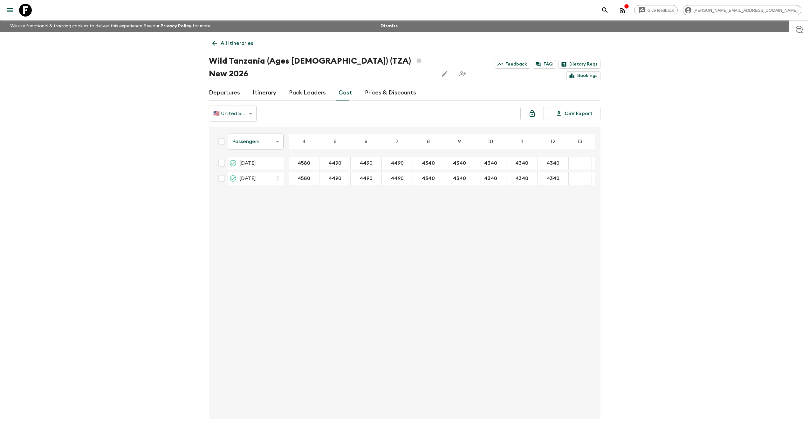 This screenshot has width=809, height=430. What do you see at coordinates (553, 141) in the screenshot?
I see `p: 12` at bounding box center [553, 141].